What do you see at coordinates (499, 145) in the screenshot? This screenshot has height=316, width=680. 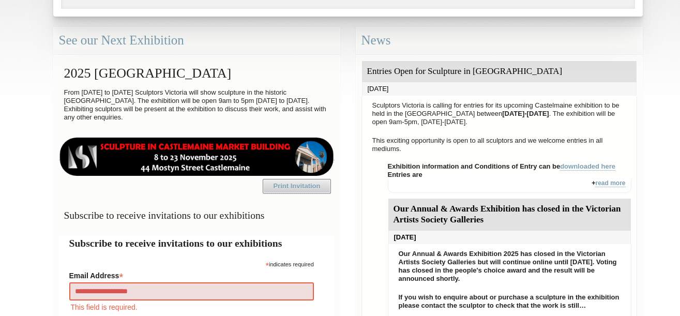 I see `p: This exciting opportunity is open to all sculptors and we welcome entries in all mediums.` at bounding box center [499, 145].